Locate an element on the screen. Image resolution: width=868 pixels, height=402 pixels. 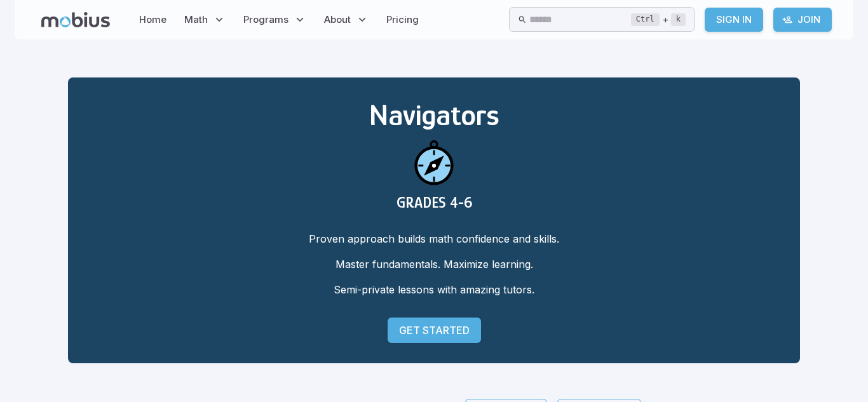
a: Join is located at coordinates (802, 19).